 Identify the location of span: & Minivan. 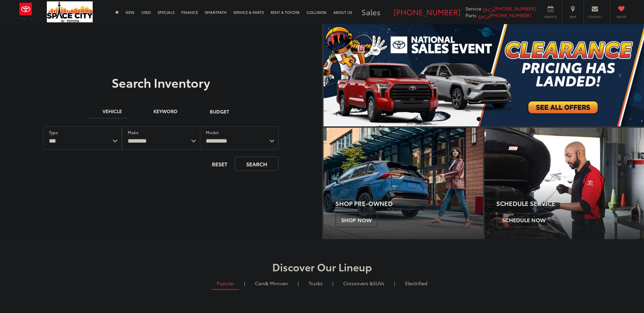
(276, 283).